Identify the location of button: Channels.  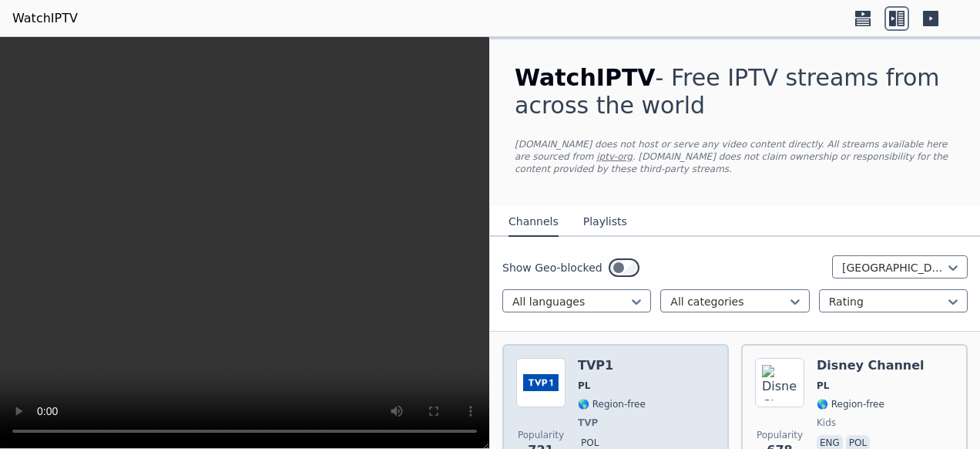
(534, 222).